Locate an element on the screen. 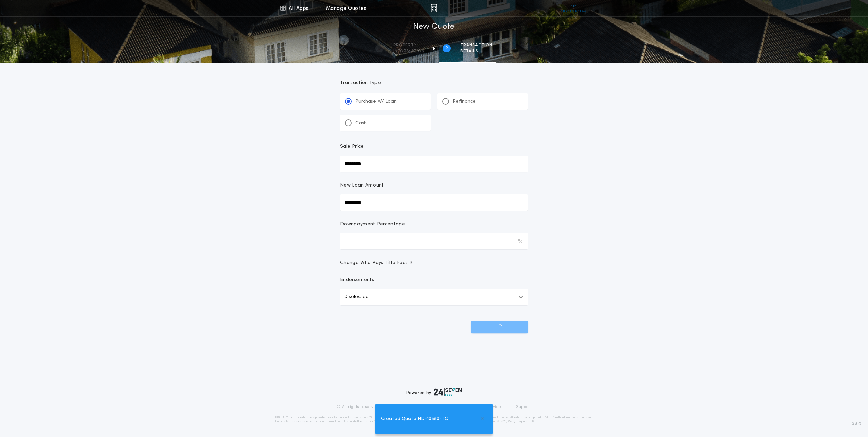 The height and width of the screenshot is (437, 868). button: 0 selected is located at coordinates (434, 297).